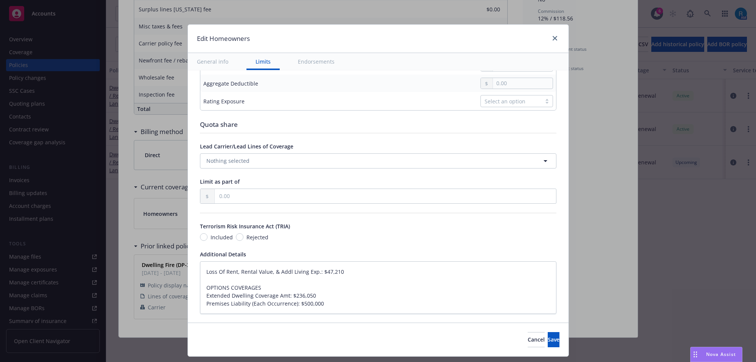 The width and height of the screenshot is (756, 362). Describe the element at coordinates (240, 237) in the screenshot. I see `input: Rejected` at that location.